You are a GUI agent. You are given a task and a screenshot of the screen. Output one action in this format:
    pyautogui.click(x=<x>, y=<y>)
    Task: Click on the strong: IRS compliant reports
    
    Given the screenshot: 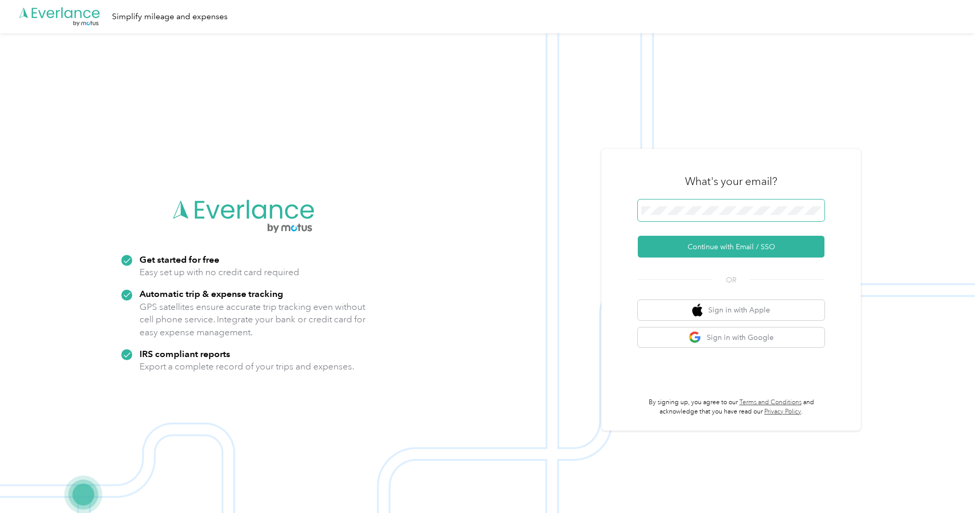 What is the action you would take?
    pyautogui.click(x=185, y=353)
    